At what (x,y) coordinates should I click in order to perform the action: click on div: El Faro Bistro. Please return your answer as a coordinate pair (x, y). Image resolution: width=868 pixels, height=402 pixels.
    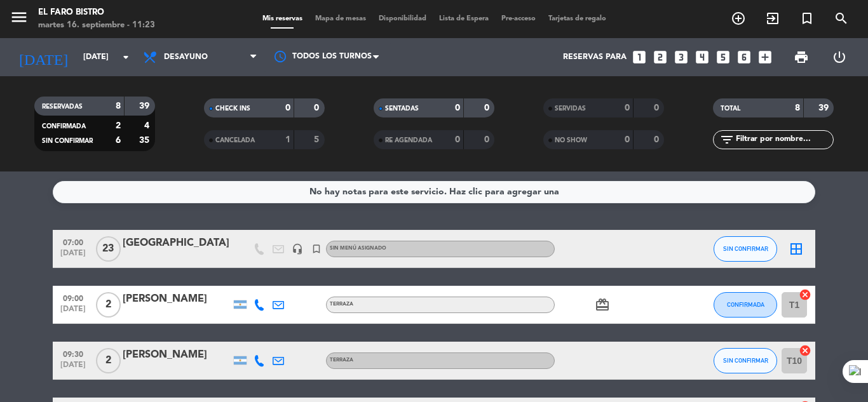
    Looking at the image, I should click on (96, 13).